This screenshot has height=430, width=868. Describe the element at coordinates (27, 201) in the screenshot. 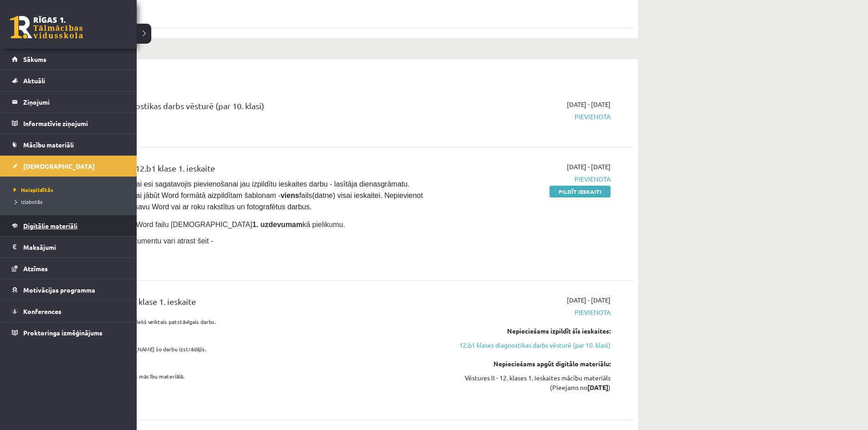

I see `span: Izlabotās` at that location.